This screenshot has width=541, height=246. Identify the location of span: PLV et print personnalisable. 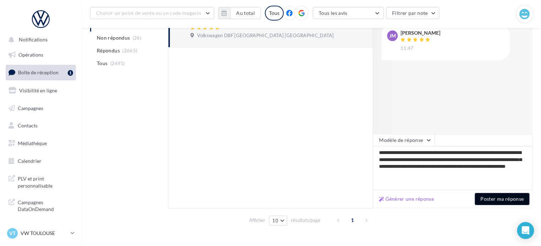
(45, 181).